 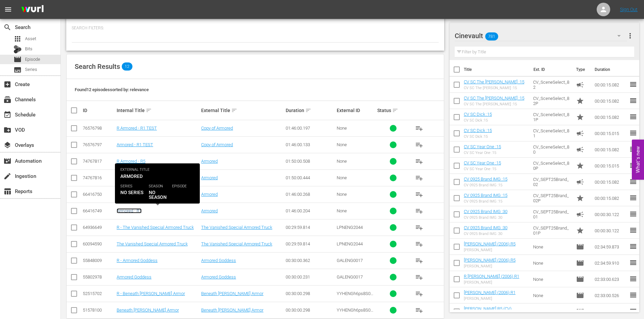 What do you see at coordinates (156, 227) in the screenshot?
I see `a: R - The Vanished Special Armored Truck` at bounding box center [156, 227].